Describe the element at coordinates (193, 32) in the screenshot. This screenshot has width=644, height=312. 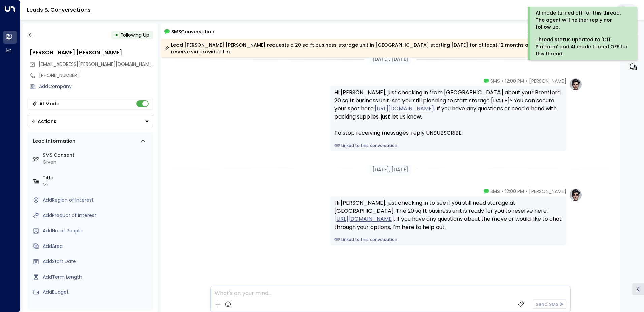
I see `span: SMS Conversation` at that location.